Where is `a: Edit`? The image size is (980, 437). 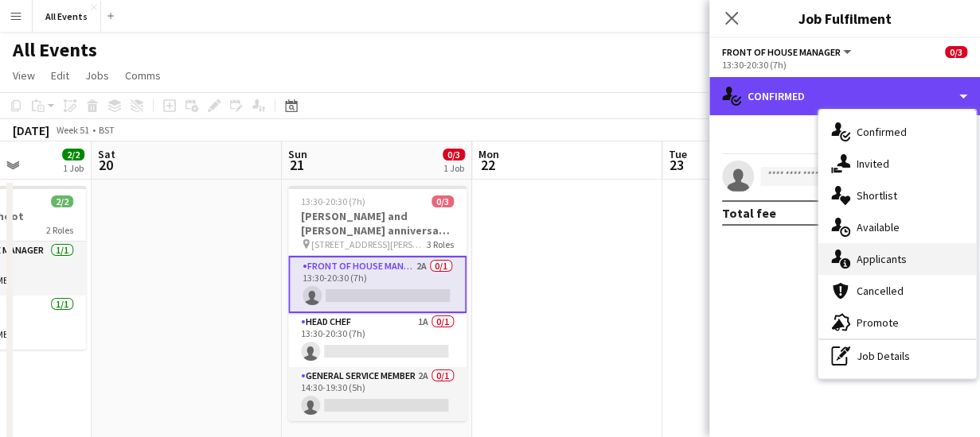
a: Edit is located at coordinates (60, 76).